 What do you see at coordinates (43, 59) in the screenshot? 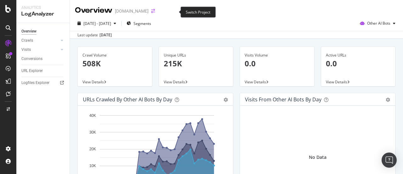
I see `a: Conversions` at bounding box center [43, 59].